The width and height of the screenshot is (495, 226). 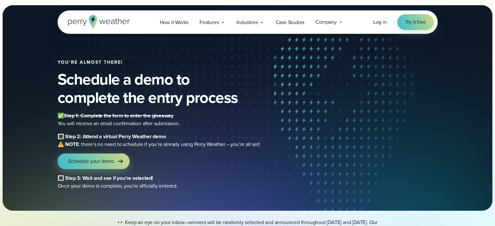 What do you see at coordinates (188, 182) in the screenshot?
I see `p: Once your demo is complete, you’re officially entered.` at bounding box center [188, 182].